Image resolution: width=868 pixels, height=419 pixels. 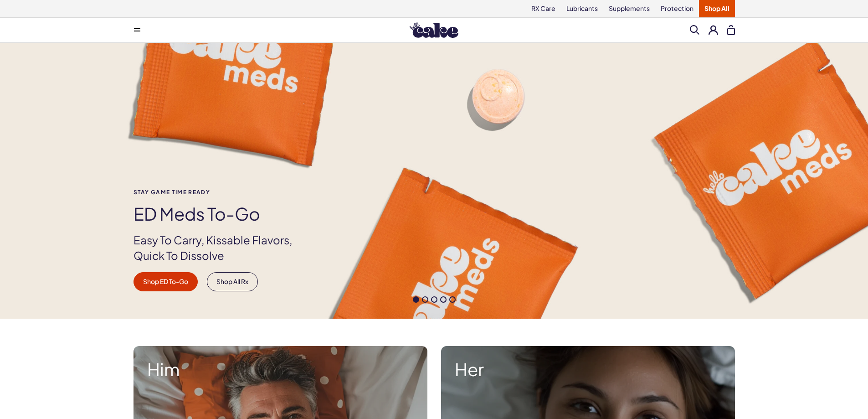 I want to click on strong: Him, so click(x=280, y=369).